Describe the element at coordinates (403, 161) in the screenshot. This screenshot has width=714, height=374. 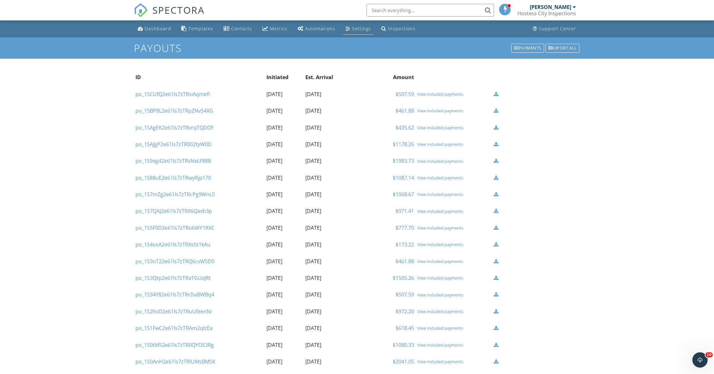
I see `a: $1983.73` at that location.